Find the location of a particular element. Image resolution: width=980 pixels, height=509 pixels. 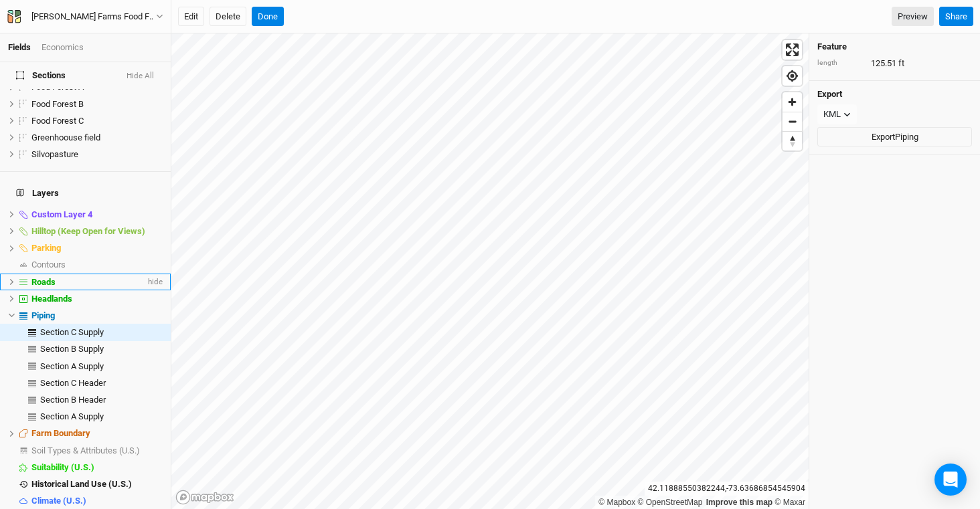

div: Headlands is located at coordinates (97, 299).